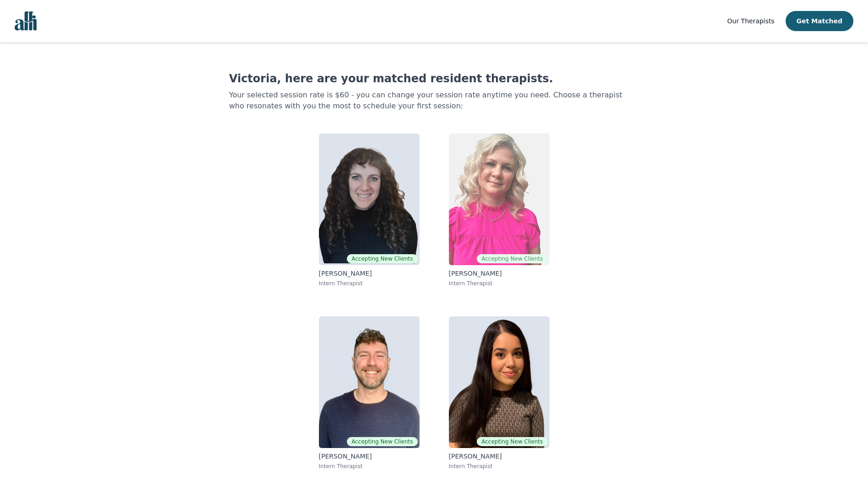  Describe the element at coordinates (500, 382) in the screenshot. I see `img: Heala Maudoodi` at that location.